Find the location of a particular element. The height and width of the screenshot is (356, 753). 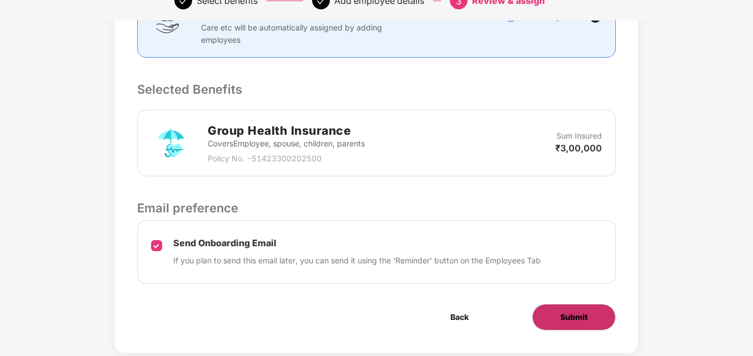

p: Covers Employee, spouse, children, parents is located at coordinates (286, 144).